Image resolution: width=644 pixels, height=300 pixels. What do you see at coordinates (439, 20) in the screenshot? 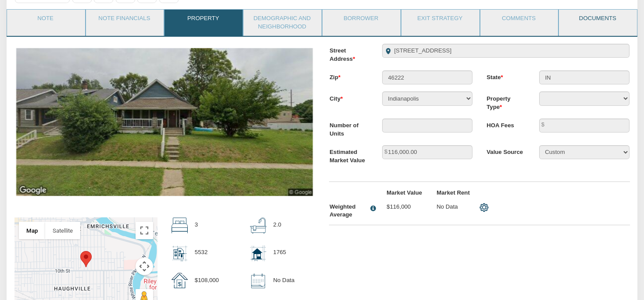
I see `a: Exit Strategy` at bounding box center [439, 20].